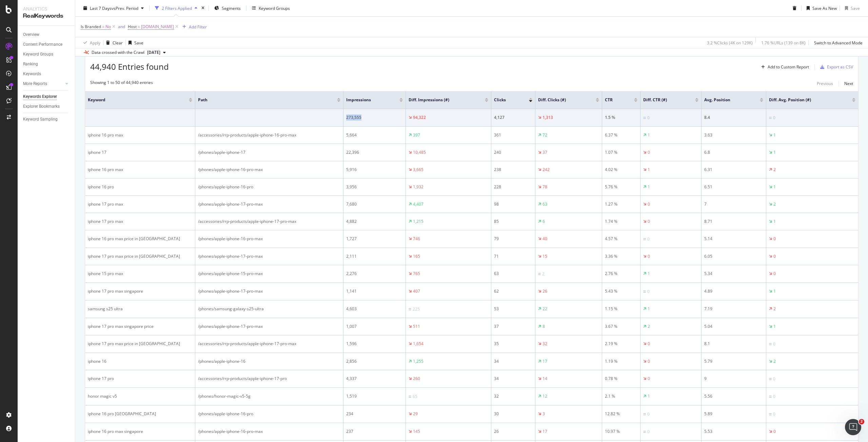 The width and height of the screenshot is (868, 442). Describe the element at coordinates (621, 118) in the screenshot. I see `div: 1.5 %` at that location.